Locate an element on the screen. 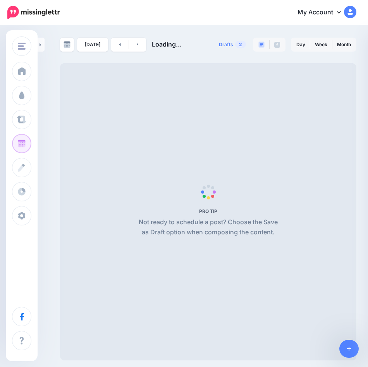  img: paragraph-boxed.png is located at coordinates (262, 45).